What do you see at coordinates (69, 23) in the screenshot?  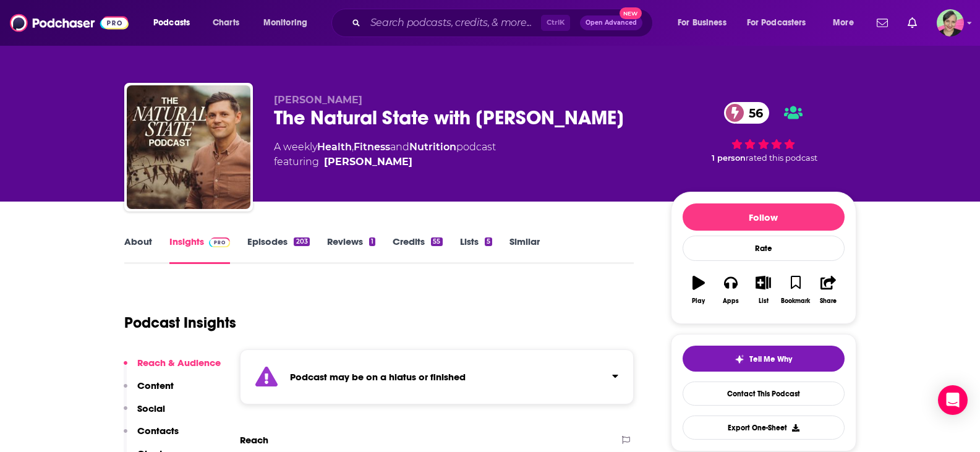 I see `a: Podchaser - Follow, Share and Rate Podcasts` at bounding box center [69, 23].